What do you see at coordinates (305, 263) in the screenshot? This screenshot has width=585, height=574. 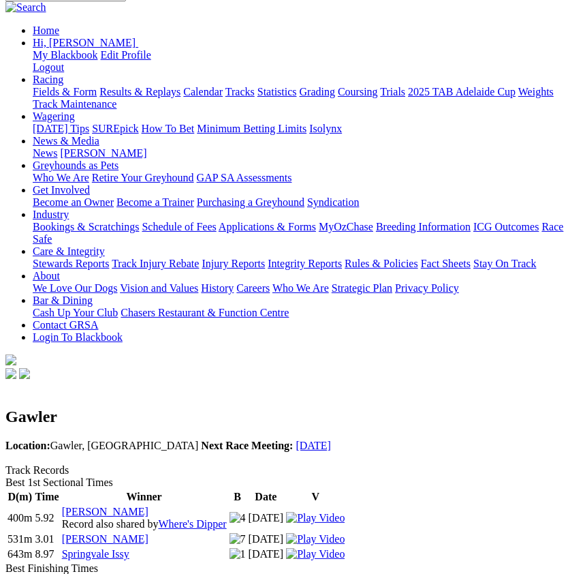 I see `a: Integrity Reports` at bounding box center [305, 263].